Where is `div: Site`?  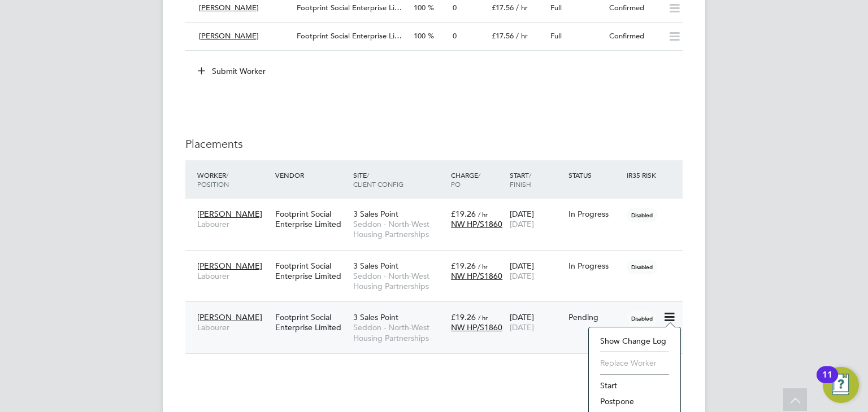
div: Site is located at coordinates (399, 179).